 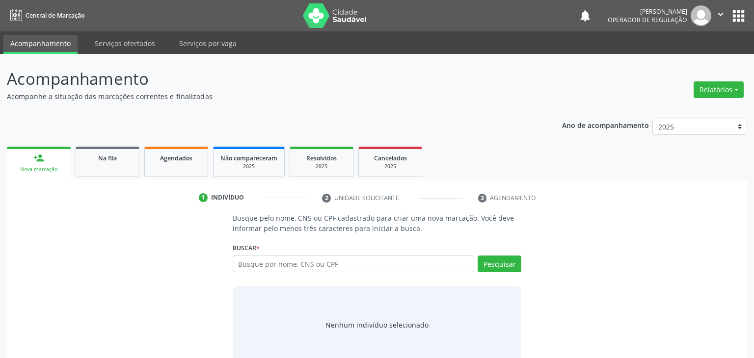 I want to click on span: Operador de regulação, so click(x=648, y=20).